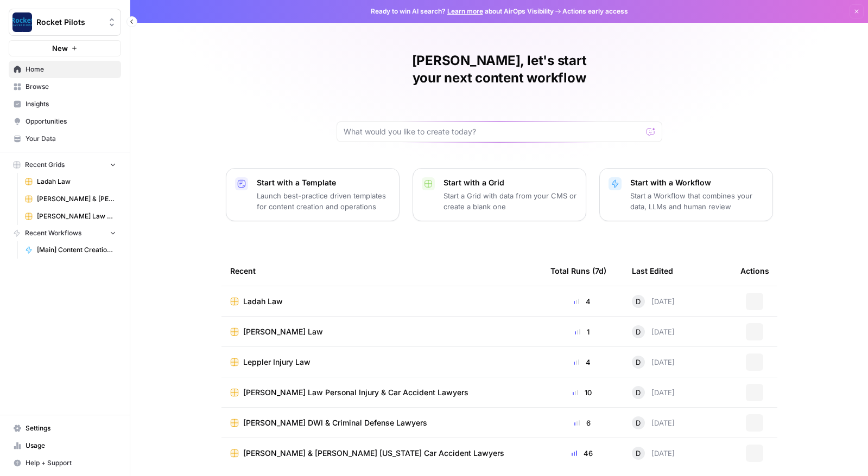 The width and height of the screenshot is (868, 476). I want to click on button: Recent Grids, so click(65, 165).